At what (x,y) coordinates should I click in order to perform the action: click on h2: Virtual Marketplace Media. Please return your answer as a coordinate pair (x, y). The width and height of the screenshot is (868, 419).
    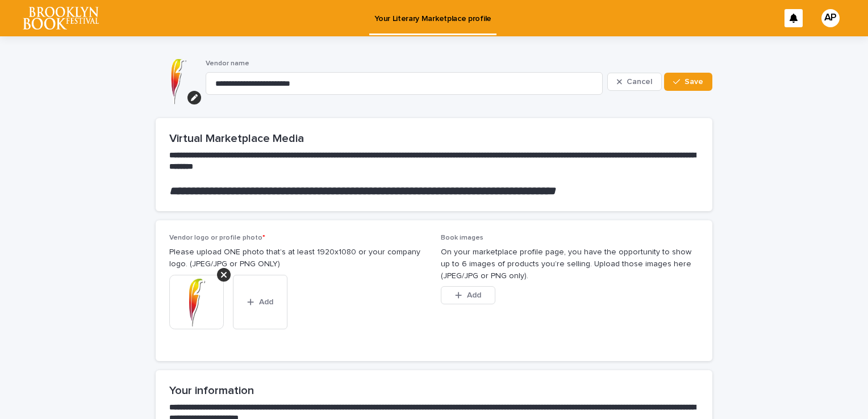
    Looking at the image, I should click on (434, 139).